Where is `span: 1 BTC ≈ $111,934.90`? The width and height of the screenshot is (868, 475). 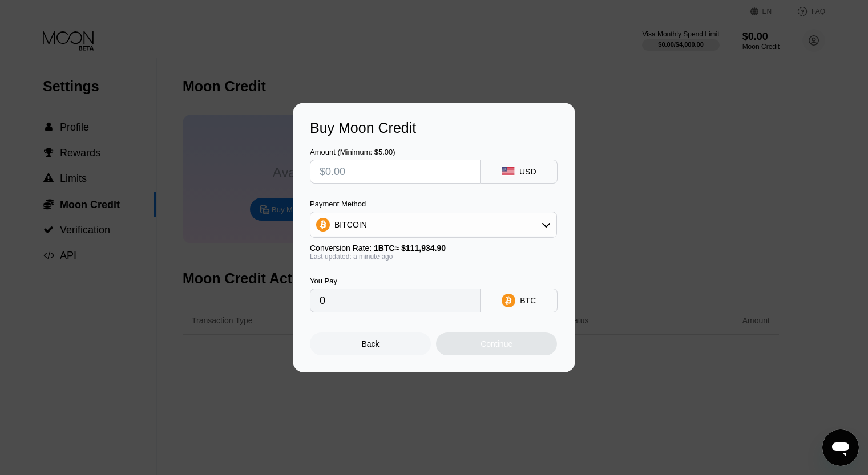
span: 1 BTC ≈ $111,934.90 is located at coordinates (410, 248).